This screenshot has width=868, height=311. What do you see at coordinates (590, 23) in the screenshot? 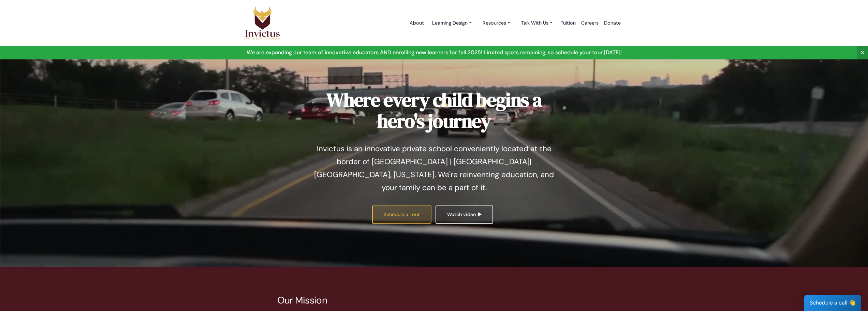
I see `a: Careers` at bounding box center [590, 23].